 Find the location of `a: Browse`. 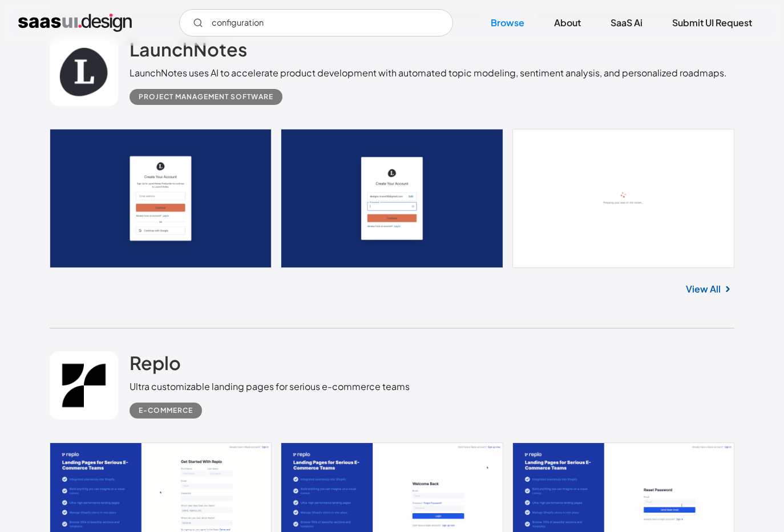

a: Browse is located at coordinates (507, 23).